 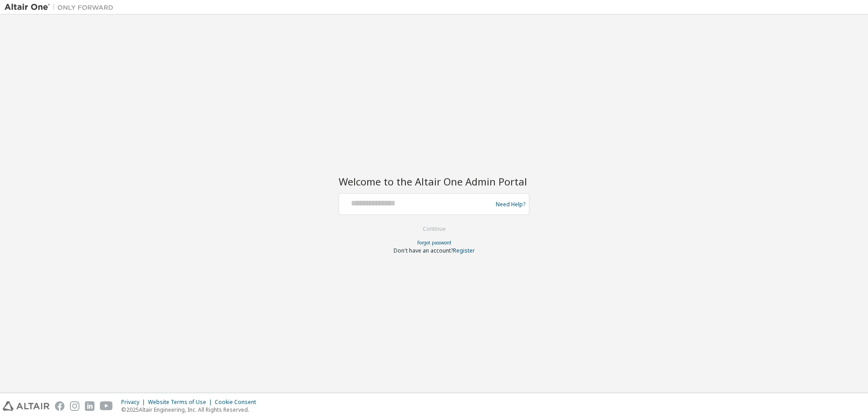 I want to click on a: Register, so click(x=464, y=250).